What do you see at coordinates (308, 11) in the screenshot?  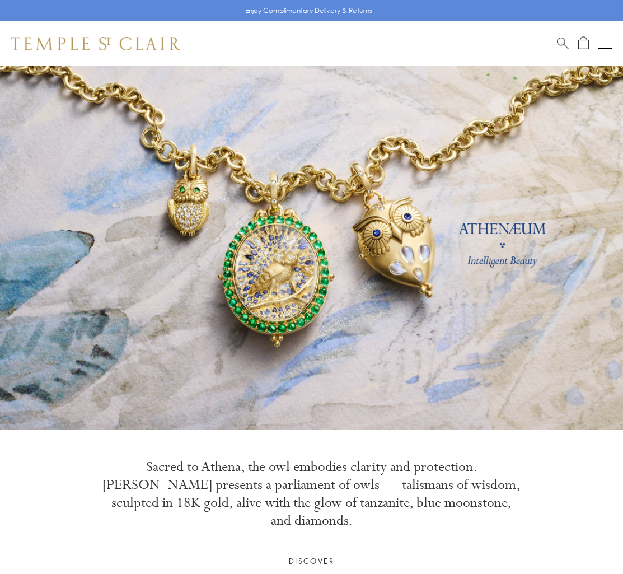 I see `p: Enjoy Complimentary Delivery & Returns` at bounding box center [308, 11].